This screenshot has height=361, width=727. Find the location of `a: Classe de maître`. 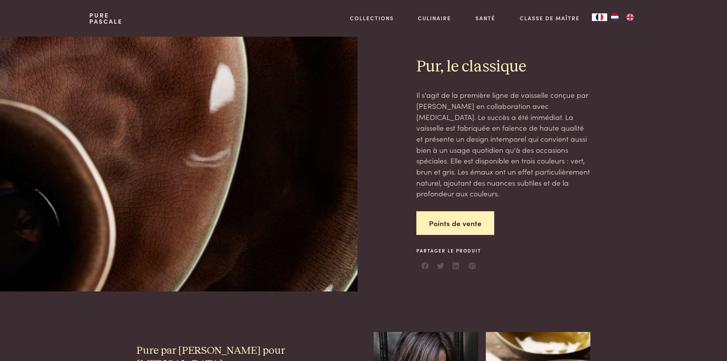

a: Classe de maître is located at coordinates (550, 18).